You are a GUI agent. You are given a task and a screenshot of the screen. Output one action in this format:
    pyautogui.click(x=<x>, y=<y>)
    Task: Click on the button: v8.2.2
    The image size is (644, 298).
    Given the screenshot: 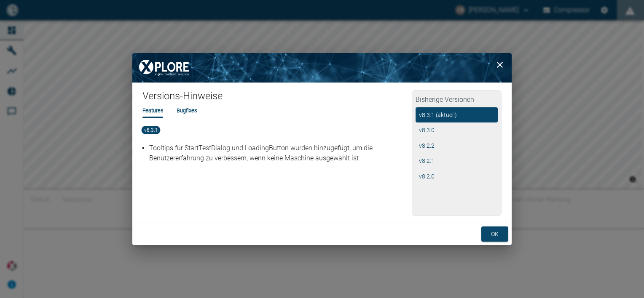 What is the action you would take?
    pyautogui.click(x=457, y=146)
    